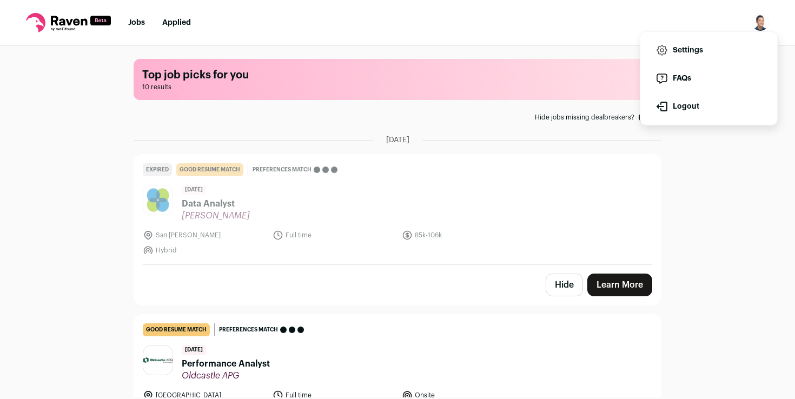 This screenshot has height=399, width=795. Describe the element at coordinates (398, 75) in the screenshot. I see `h1: Top job picks for you` at that location.